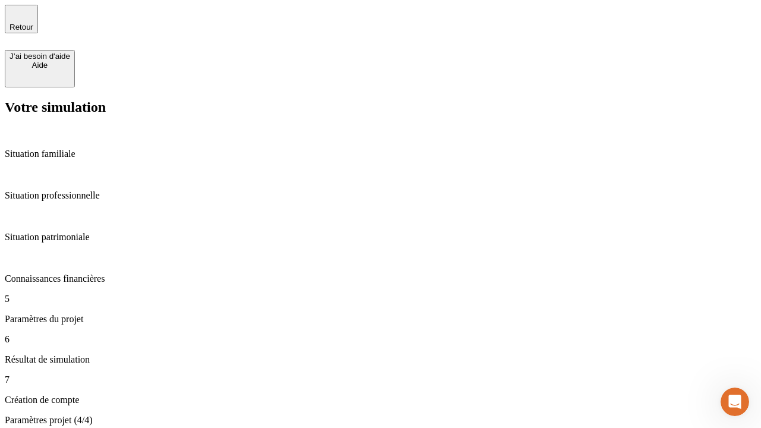 This screenshot has width=761, height=428. Describe the element at coordinates (381, 107) in the screenshot. I see `h2: Votre simulation` at that location.